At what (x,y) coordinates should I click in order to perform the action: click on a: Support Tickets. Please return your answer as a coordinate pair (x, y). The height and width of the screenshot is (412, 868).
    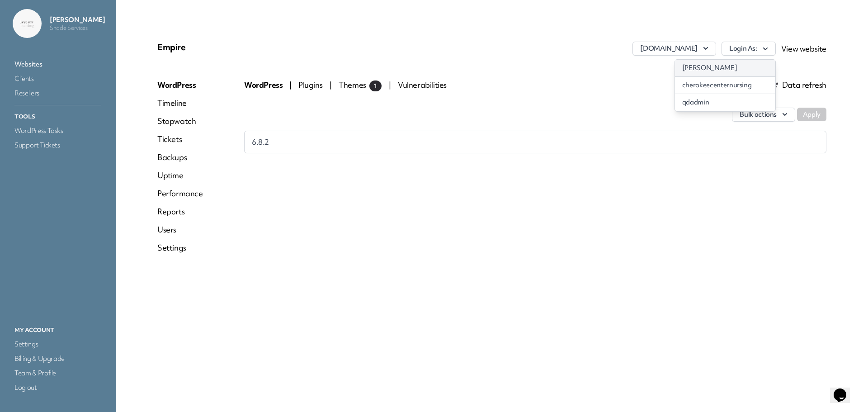
    Looking at the image, I should click on (58, 145).